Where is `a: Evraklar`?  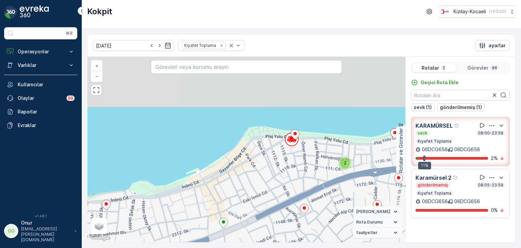
a: Evraklar is located at coordinates (41, 125).